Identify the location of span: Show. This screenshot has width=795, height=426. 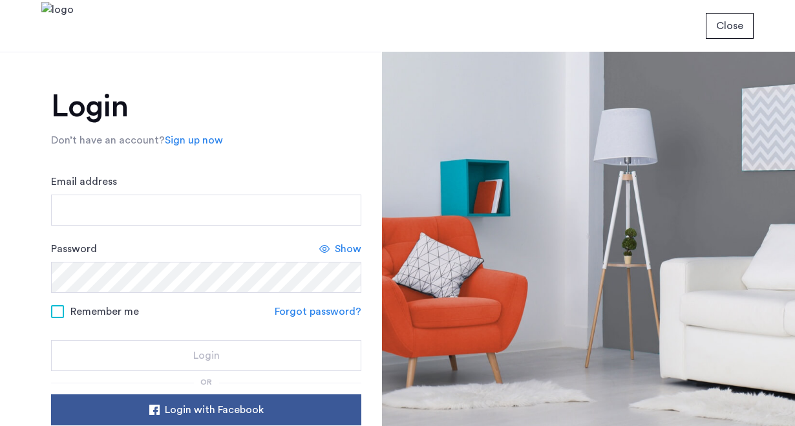
(348, 249).